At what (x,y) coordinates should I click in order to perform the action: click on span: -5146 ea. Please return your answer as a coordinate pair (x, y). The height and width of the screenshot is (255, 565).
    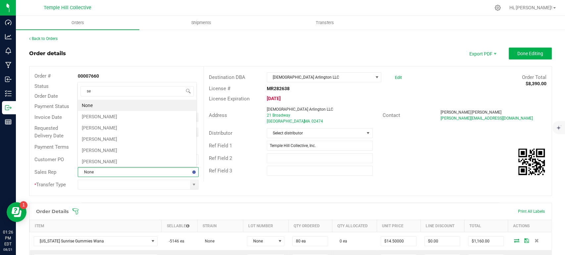
    Looking at the image, I should click on (175, 242).